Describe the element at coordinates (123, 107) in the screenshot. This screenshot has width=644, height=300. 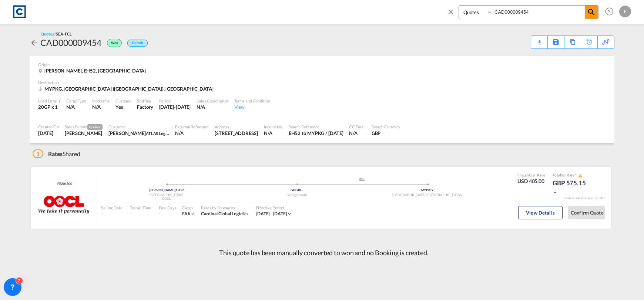
I see `div: Yes` at that location.